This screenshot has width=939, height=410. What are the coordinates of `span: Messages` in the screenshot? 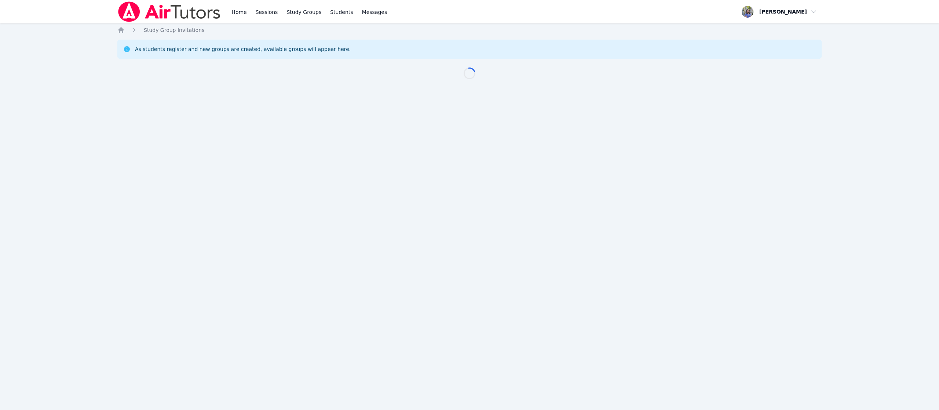 It's located at (375, 12).